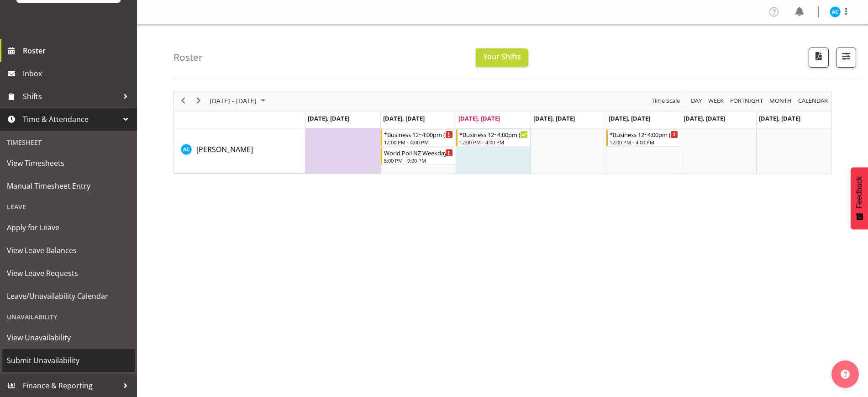  I want to click on div: September 22 - 28, 2025, so click(239, 101).